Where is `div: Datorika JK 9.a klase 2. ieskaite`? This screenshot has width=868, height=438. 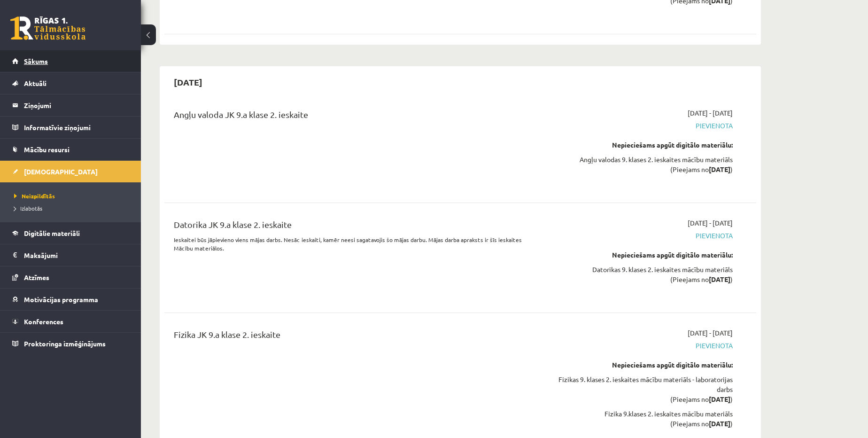
div: Datorika JK 9.a klase 2. ieskaite is located at coordinates (357, 226).